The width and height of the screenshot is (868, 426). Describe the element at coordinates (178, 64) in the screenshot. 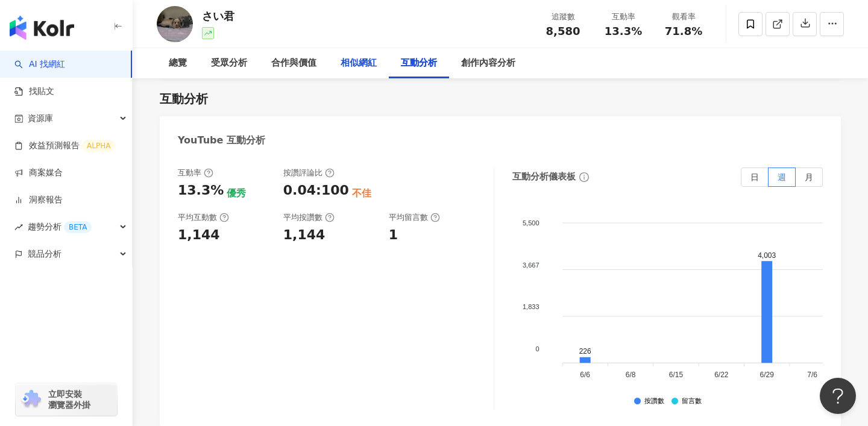

I see `div: 總覽` at that location.